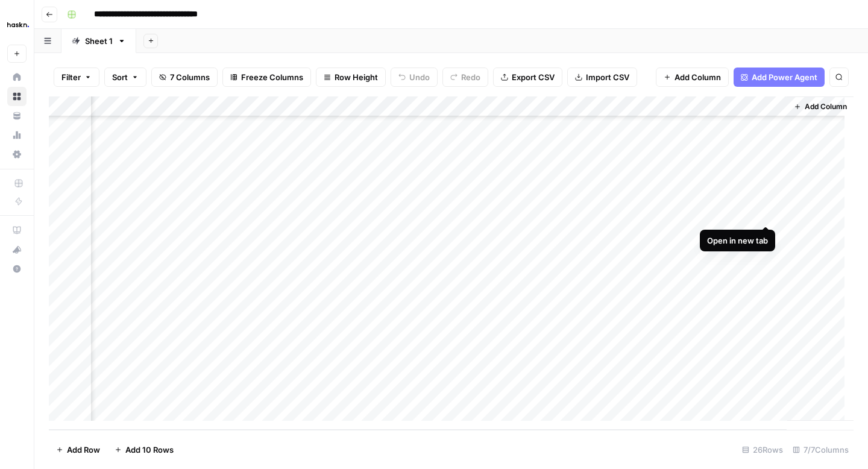  What do you see at coordinates (528, 77) in the screenshot?
I see `button: Export CSV` at bounding box center [528, 77].